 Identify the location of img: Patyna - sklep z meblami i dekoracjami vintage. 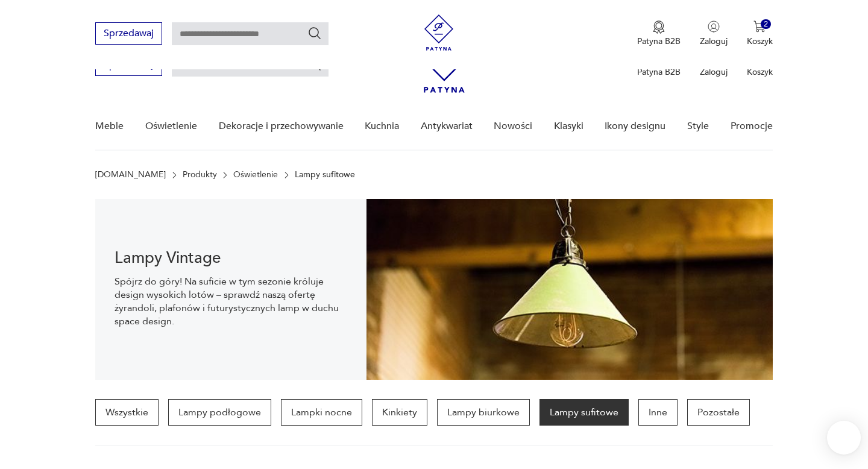
(439, 33).